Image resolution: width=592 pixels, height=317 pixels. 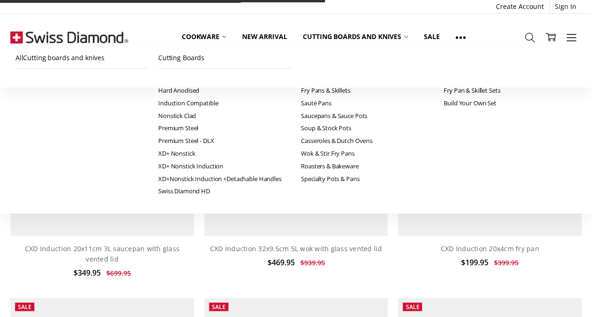 I want to click on span: $399.95, so click(x=506, y=263).